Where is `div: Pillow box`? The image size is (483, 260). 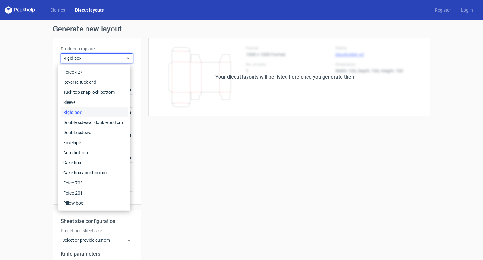 div: Pillow box is located at coordinates (94, 203).